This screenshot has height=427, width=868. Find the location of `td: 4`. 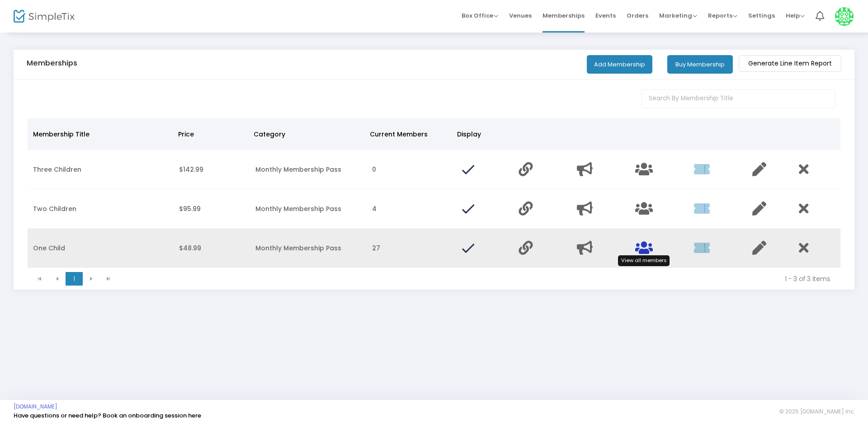

td: 4 is located at coordinates (410, 209).